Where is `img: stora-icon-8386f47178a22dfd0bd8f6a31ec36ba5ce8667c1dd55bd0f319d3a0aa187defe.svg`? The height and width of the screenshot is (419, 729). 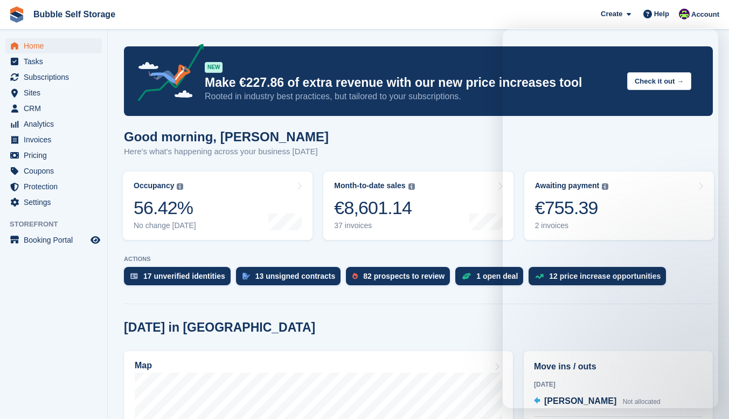 img: stora-icon-8386f47178a22dfd0bd8f6a31ec36ba5ce8667c1dd55bd0f319d3a0aa187defe.svg is located at coordinates (17, 15).